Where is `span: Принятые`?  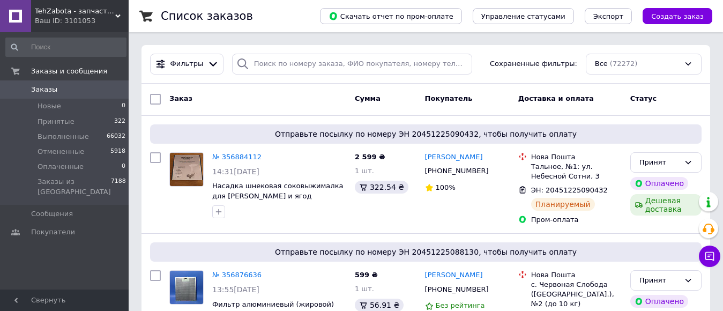
span: Принятые is located at coordinates (56, 122).